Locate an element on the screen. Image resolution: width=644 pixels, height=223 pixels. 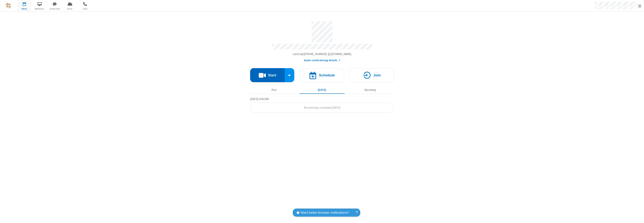
span: Meet is located at coordinates (24, 9).